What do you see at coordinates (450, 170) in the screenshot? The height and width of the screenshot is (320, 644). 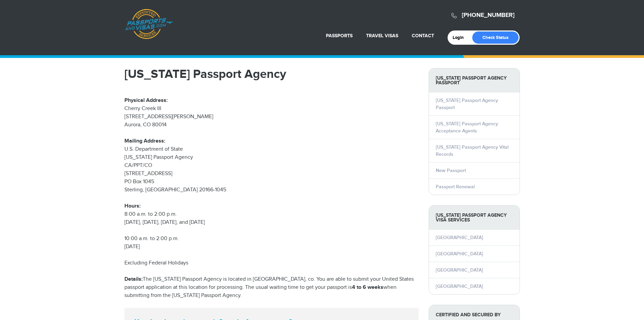 I see `a: New Passport` at bounding box center [450, 170].